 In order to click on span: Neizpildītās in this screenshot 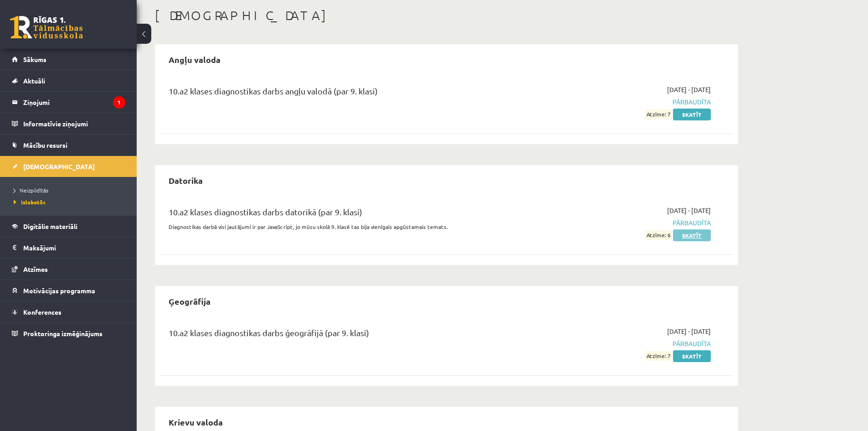, I will do `click(31, 191)`.